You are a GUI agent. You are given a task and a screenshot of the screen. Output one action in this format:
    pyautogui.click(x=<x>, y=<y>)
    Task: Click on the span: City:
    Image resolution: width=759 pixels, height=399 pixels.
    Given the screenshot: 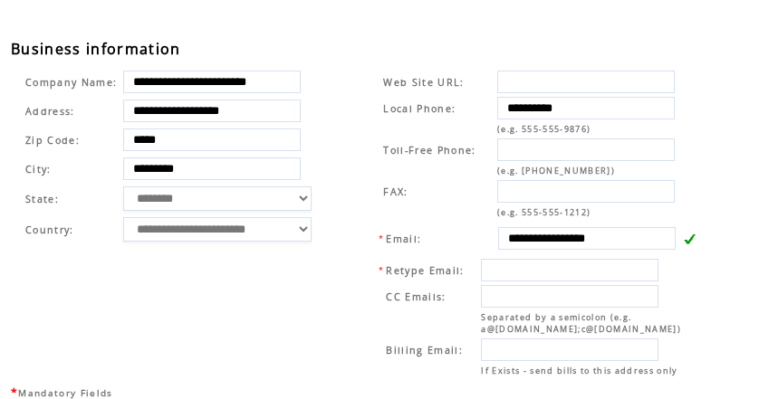 What is the action you would take?
    pyautogui.click(x=38, y=169)
    